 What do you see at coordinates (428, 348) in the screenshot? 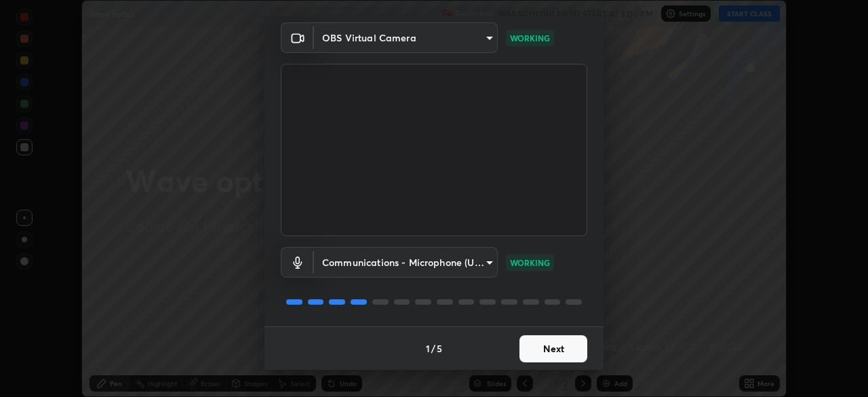
I see `h4: 1` at bounding box center [428, 348].